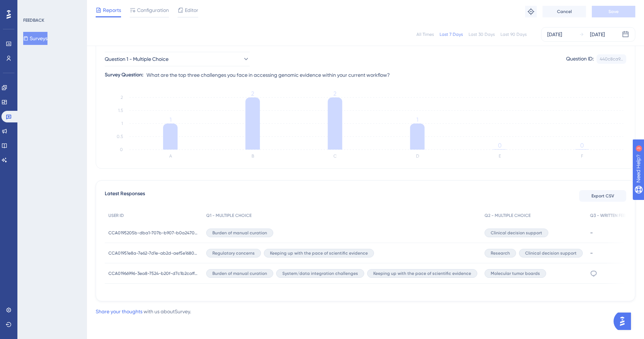  Describe the element at coordinates (603, 196) in the screenshot. I see `button: Export CSV` at that location.